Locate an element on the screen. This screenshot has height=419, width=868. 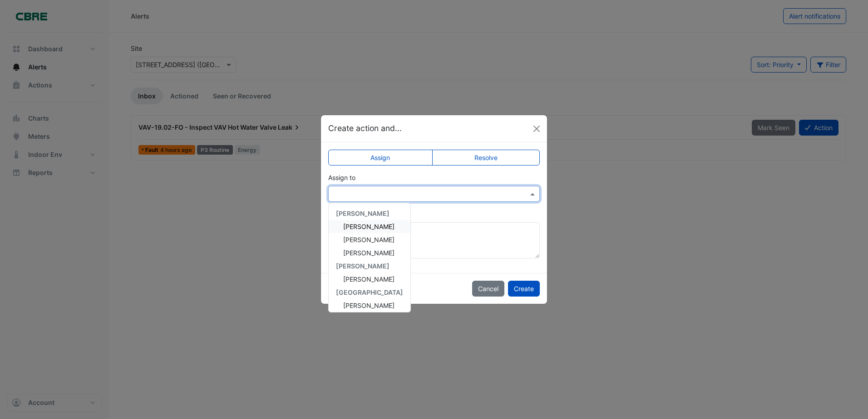
label: Resolve is located at coordinates (486, 158).